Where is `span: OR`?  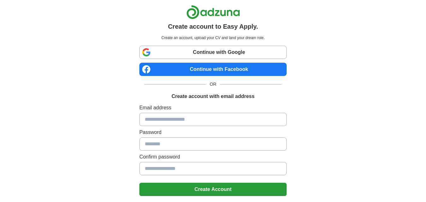 span: OR is located at coordinates (213, 84).